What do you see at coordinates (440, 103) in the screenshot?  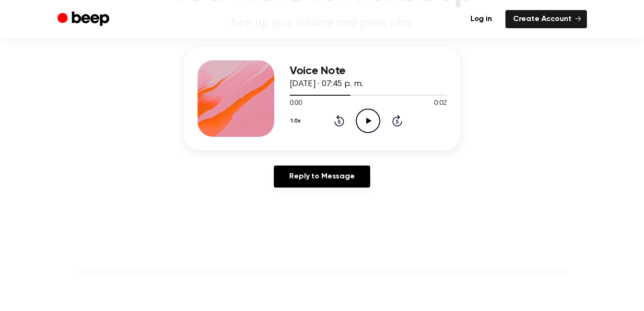 I see `span: 0:02` at bounding box center [440, 103].